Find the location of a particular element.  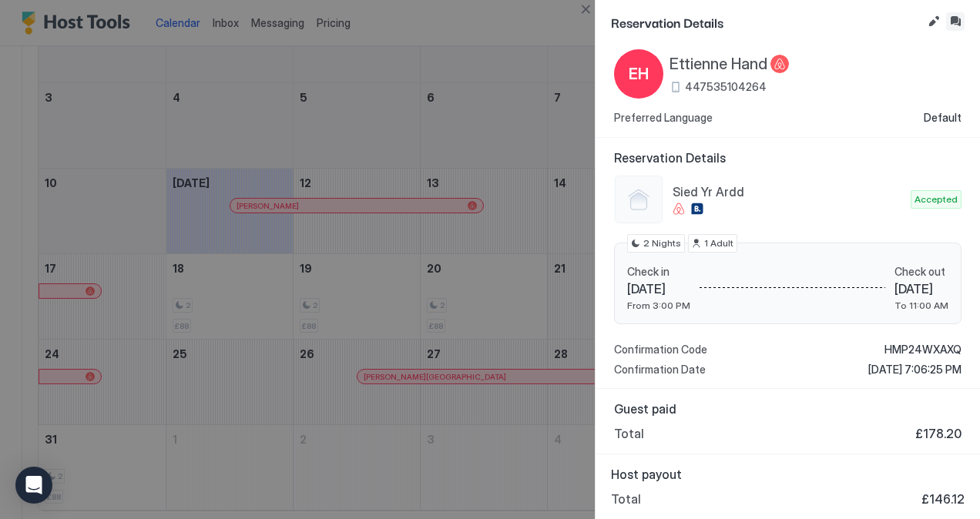

button: Edit reservation is located at coordinates (934, 22).